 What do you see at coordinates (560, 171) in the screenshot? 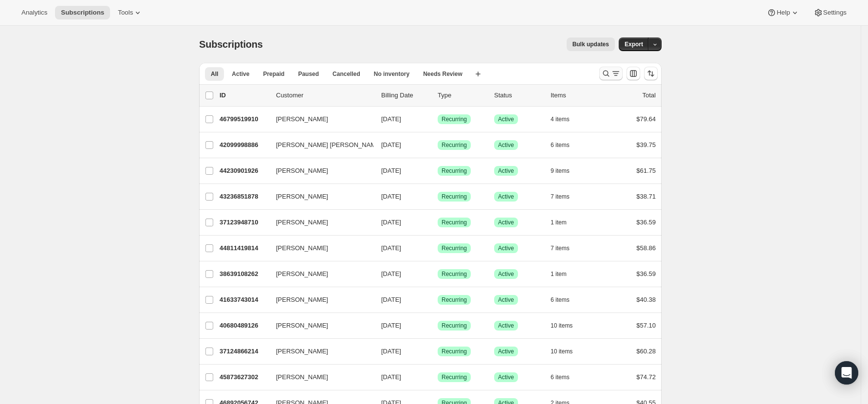
I see `span: 9 items` at bounding box center [560, 171].